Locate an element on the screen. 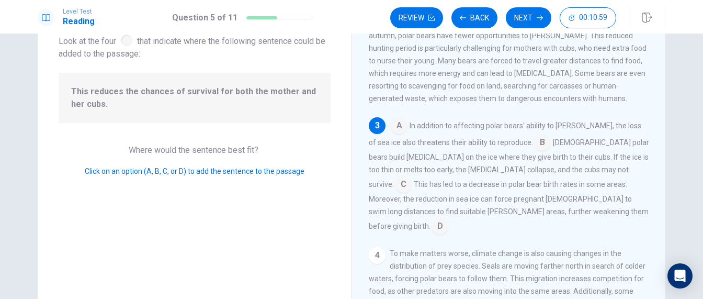  span: Level Test is located at coordinates (78, 12).